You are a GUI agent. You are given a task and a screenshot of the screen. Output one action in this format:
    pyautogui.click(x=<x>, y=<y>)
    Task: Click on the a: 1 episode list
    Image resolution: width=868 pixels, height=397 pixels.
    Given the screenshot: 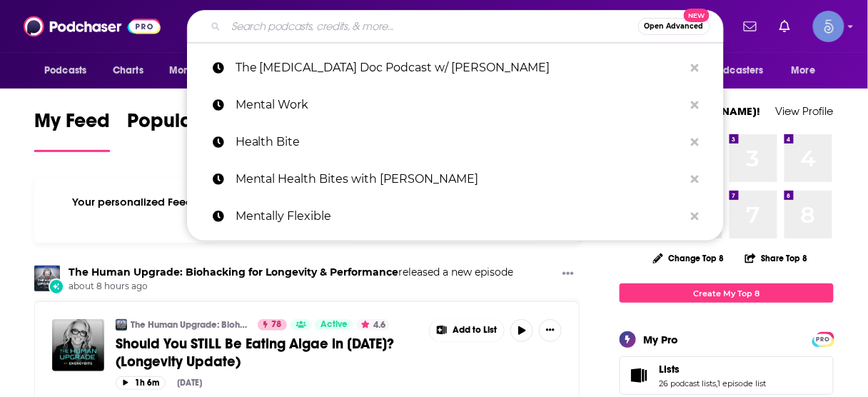 What is the action you would take?
    pyautogui.click(x=742, y=384)
    